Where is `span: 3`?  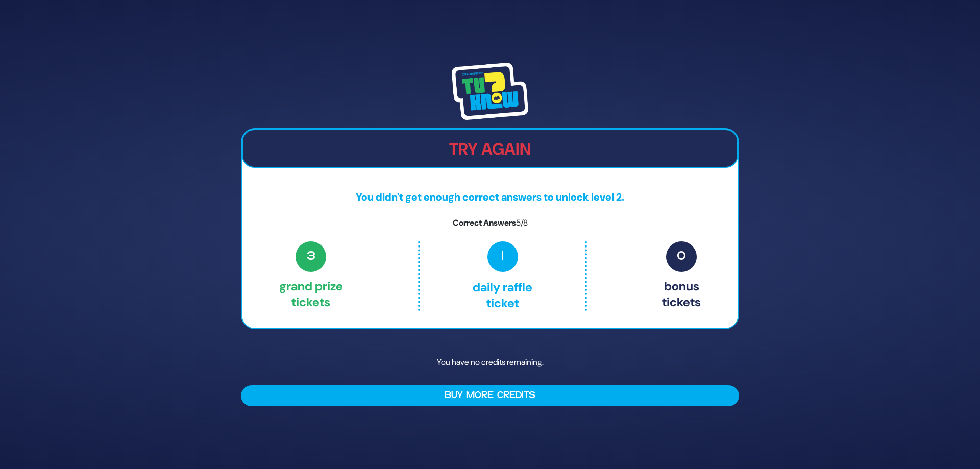
span: 3 is located at coordinates (311, 257).